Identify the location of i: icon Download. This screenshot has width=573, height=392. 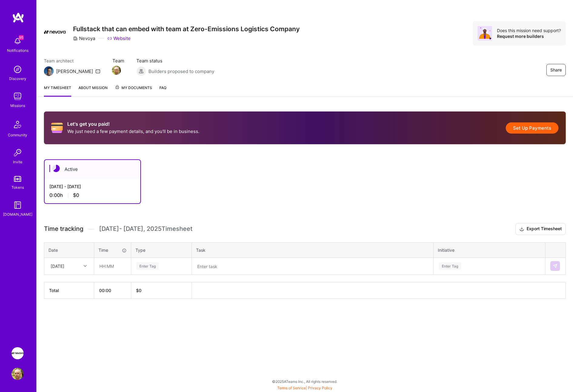
(522, 229).